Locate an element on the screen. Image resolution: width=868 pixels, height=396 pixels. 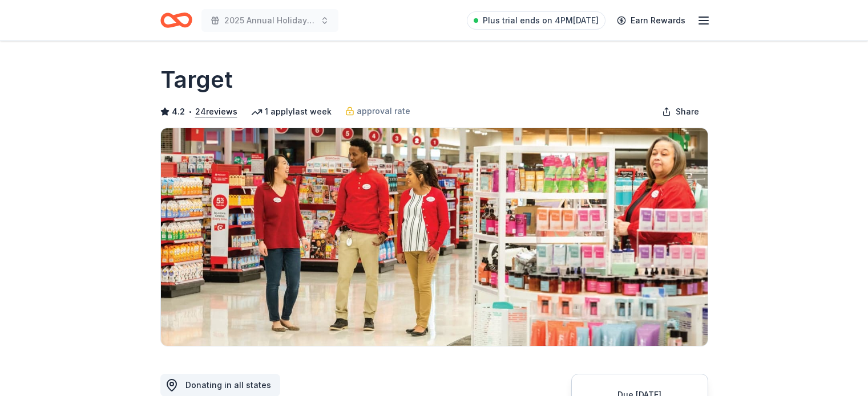
a: approval rate is located at coordinates (378, 112).